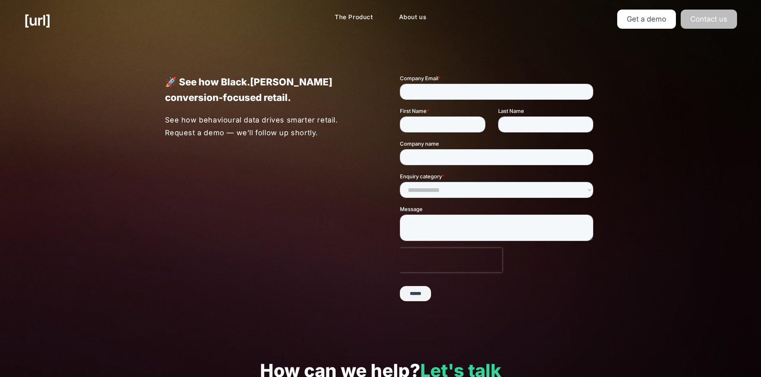 This screenshot has height=377, width=761. Describe the element at coordinates (263, 126) in the screenshot. I see `p: See how behavioural data drives smarter retail. Request a demo — we’ll follow up shortly.` at that location.